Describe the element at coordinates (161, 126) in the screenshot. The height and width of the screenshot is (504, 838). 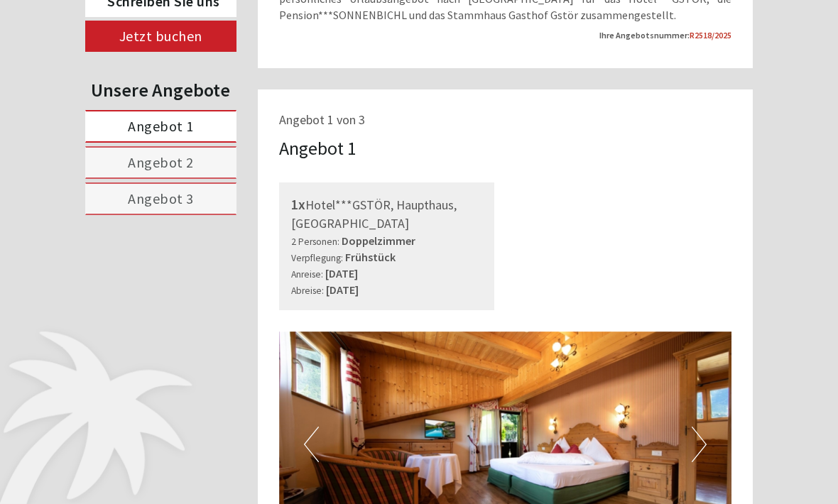
I see `span: Angebot 1` at that location.